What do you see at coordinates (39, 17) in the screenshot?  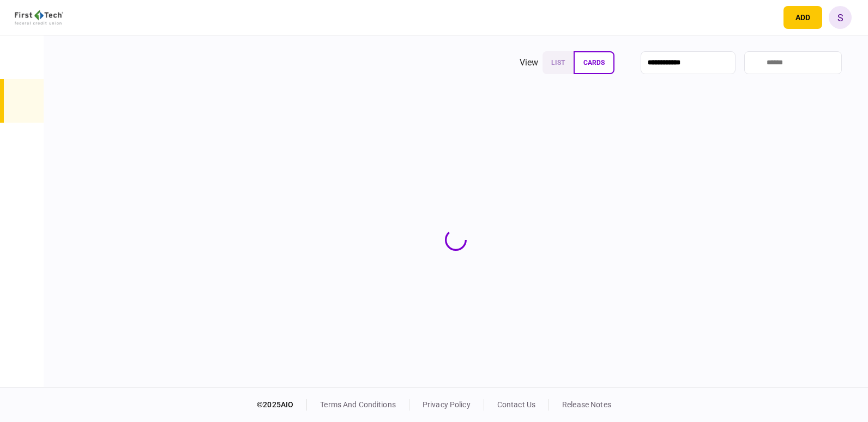 I see `img: client company logo` at bounding box center [39, 17].